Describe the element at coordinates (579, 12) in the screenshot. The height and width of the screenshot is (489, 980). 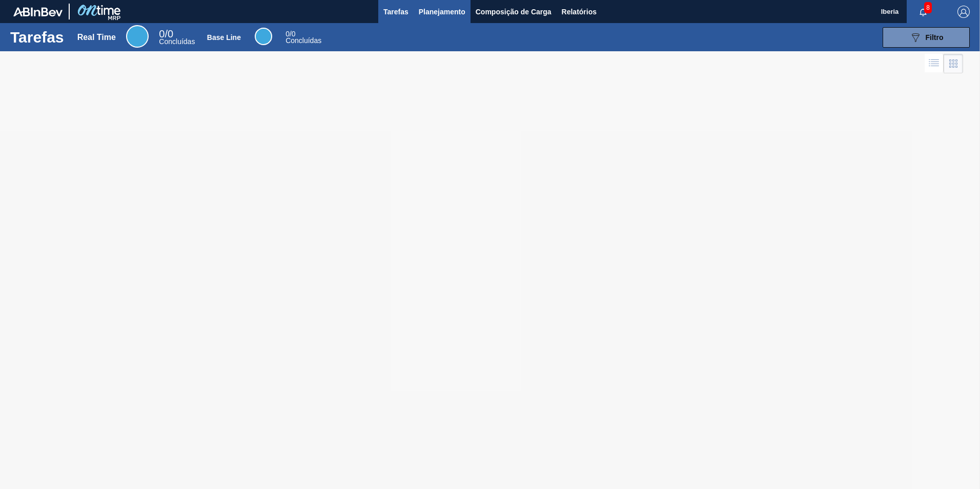
I see `span: Relatórios` at that location.